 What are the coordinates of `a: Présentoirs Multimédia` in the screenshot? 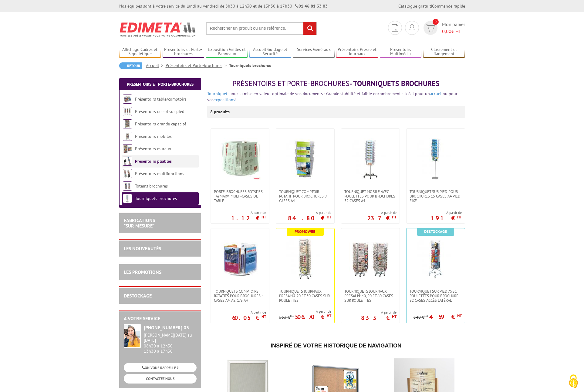 It's located at (401, 52).